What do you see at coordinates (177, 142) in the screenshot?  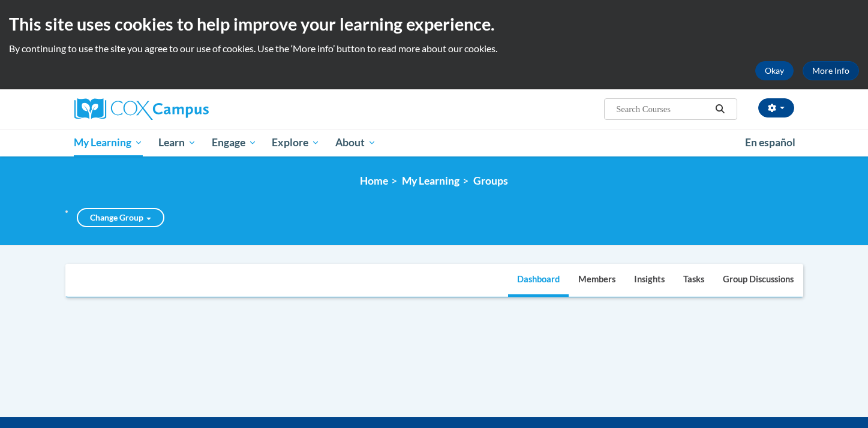 I see `a: Learn` at bounding box center [177, 142].